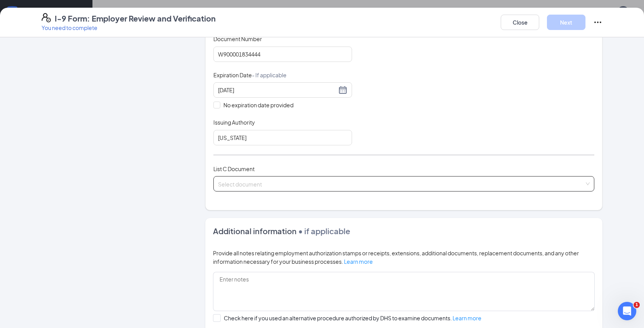 The image size is (644, 328). I want to click on span: - If applicable, so click(269, 75).